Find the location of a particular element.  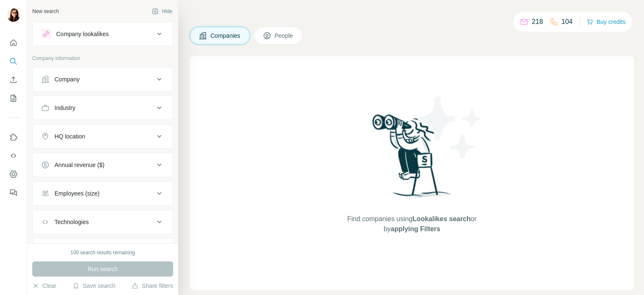

button: Save search is located at coordinates (94, 286).